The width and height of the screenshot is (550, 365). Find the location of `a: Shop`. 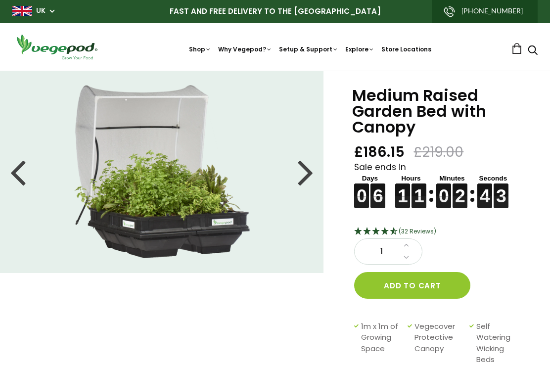

a: Shop is located at coordinates (200, 49).